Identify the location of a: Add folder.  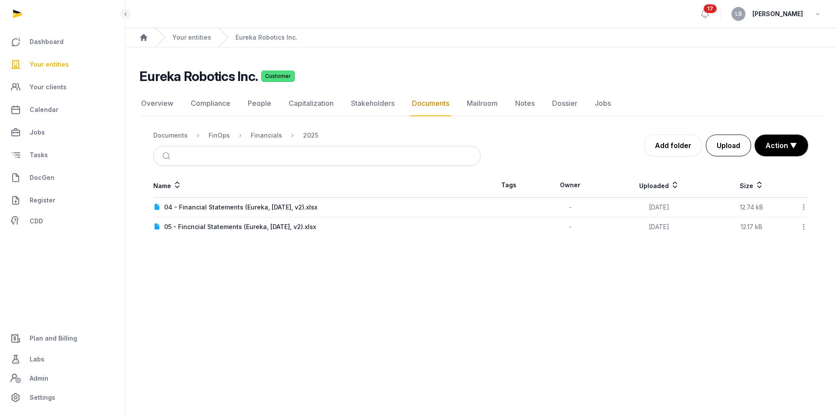
(673, 145).